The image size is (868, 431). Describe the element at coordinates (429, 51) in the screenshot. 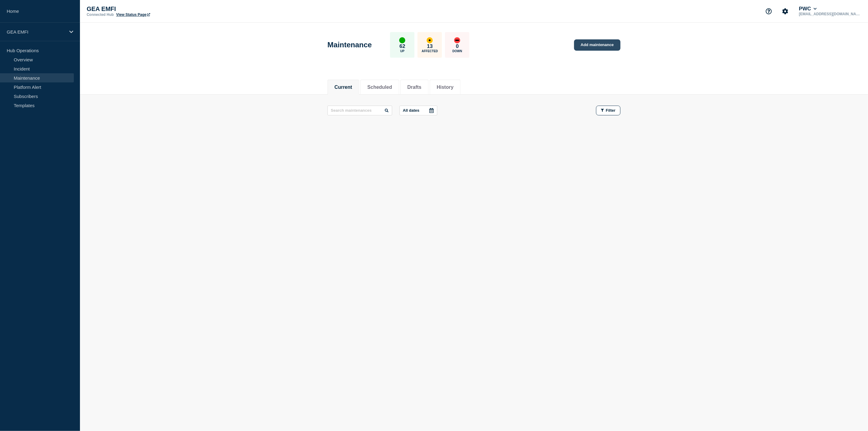

I see `p: Affected` at that location.